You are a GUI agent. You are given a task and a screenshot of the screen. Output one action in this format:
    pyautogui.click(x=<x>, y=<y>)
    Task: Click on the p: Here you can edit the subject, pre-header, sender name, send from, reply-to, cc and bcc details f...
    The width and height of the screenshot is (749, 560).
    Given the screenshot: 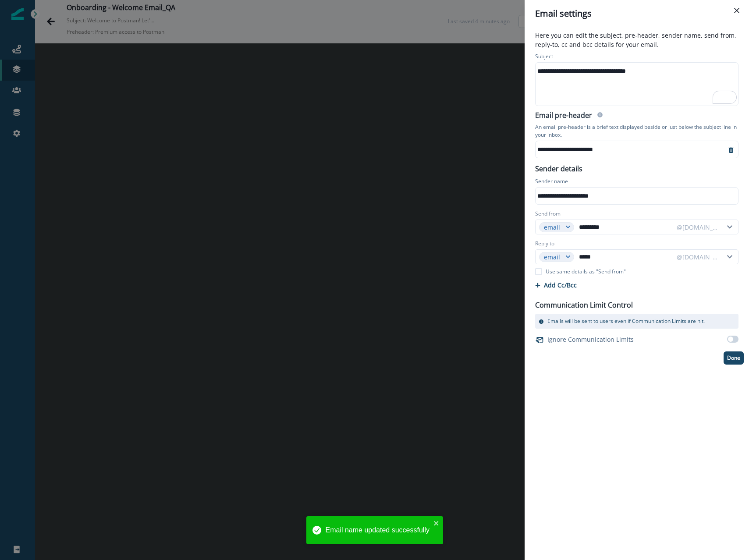 What is the action you would take?
    pyautogui.click(x=637, y=41)
    